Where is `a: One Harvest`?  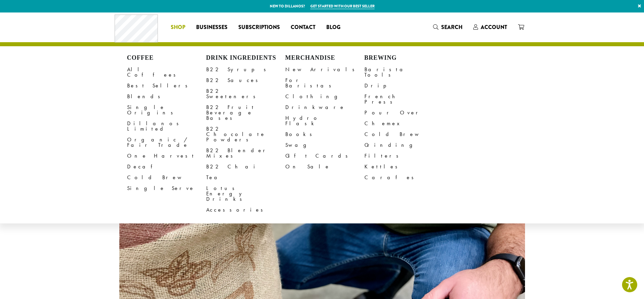
a: One Harvest is located at coordinates (167, 156).